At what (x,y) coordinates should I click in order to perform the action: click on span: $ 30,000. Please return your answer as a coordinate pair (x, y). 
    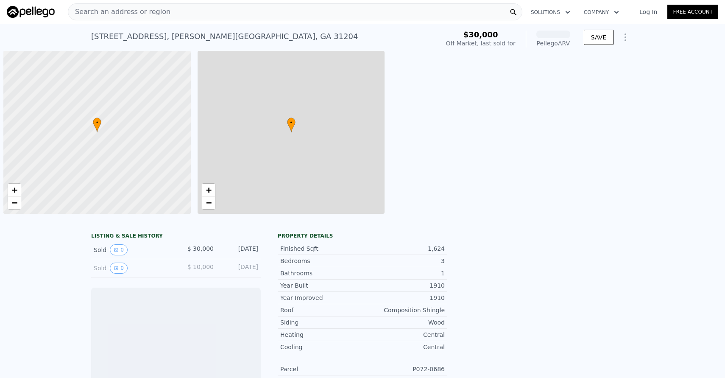
    Looking at the image, I should click on (201, 248).